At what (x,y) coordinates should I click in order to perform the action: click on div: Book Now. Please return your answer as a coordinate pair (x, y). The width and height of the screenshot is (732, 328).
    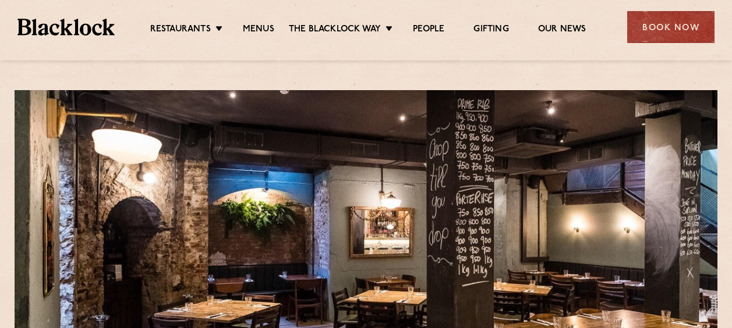
    Looking at the image, I should click on (671, 27).